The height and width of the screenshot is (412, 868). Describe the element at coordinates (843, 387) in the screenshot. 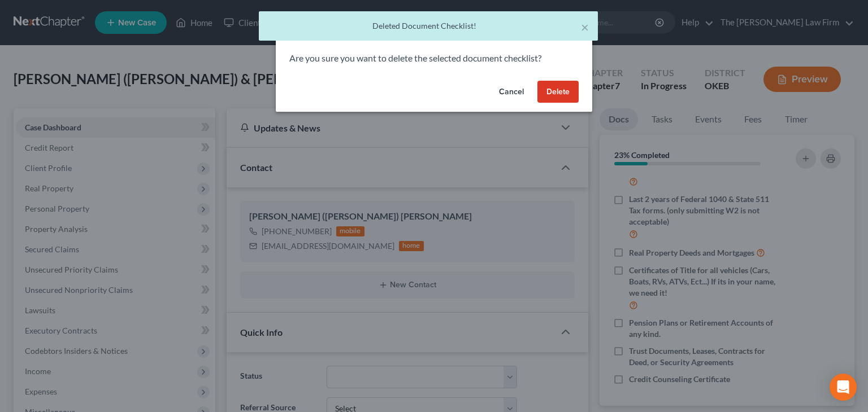

I see `div: Open Intercom Messenger` at that location.